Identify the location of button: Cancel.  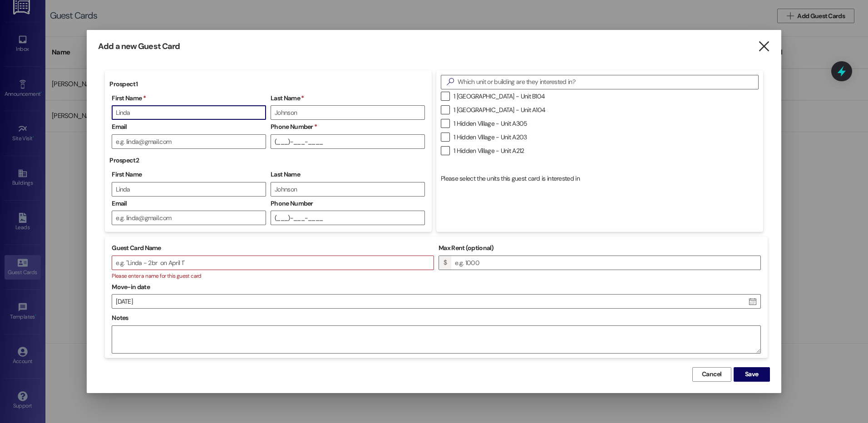
(712, 375).